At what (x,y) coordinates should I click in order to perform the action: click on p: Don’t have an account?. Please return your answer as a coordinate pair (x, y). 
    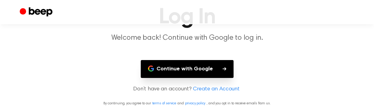
    Looking at the image, I should click on (187, 89).